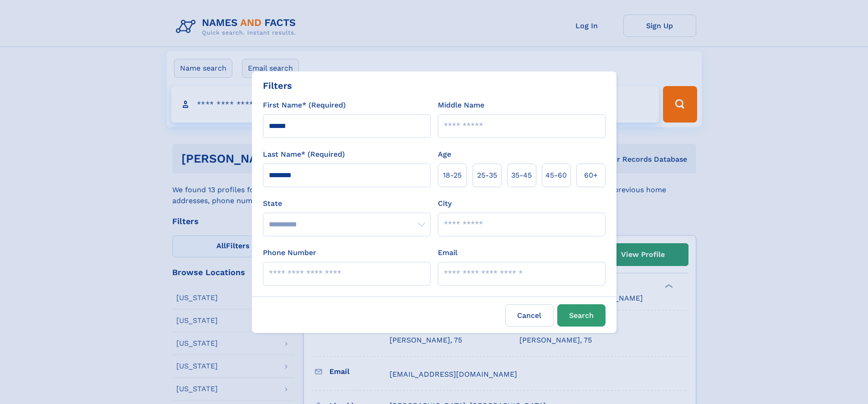 The image size is (868, 404). Describe the element at coordinates (591, 176) in the screenshot. I see `span: 60+` at that location.